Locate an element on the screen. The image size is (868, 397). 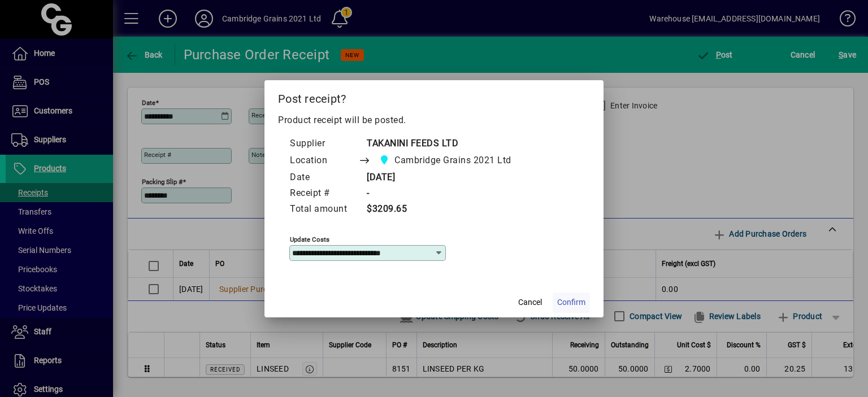
mat-label: Update costs is located at coordinates (310, 239).